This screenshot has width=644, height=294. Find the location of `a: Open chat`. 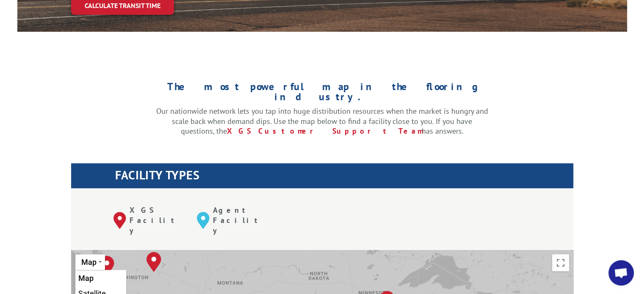

a: Open chat is located at coordinates (621, 273).